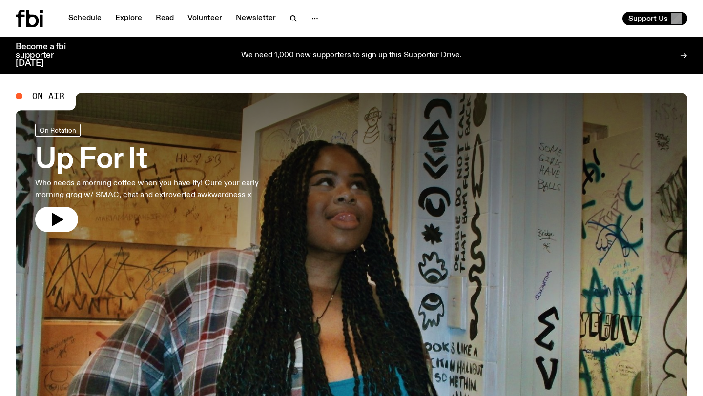 This screenshot has height=396, width=703. Describe the element at coordinates (165, 19) in the screenshot. I see `a: Read` at that location.